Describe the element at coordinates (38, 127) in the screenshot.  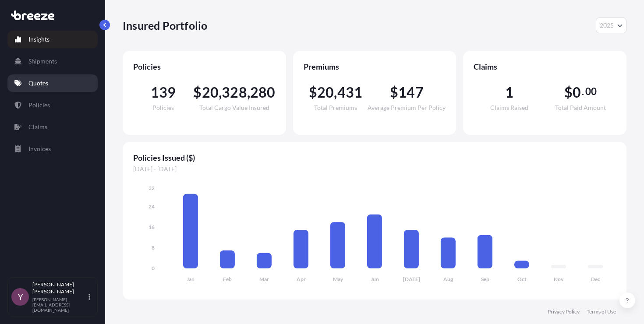
I see `p: Claims` at that location.